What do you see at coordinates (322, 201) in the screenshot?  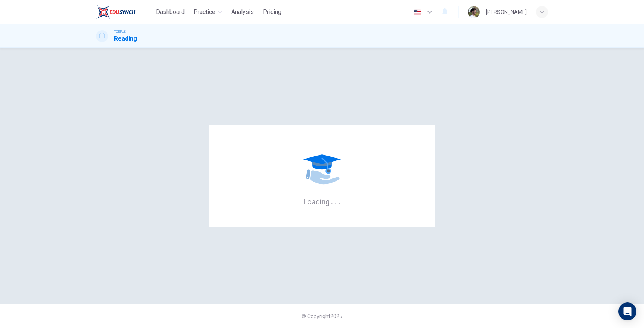 I see `h6: Loading` at bounding box center [322, 201].